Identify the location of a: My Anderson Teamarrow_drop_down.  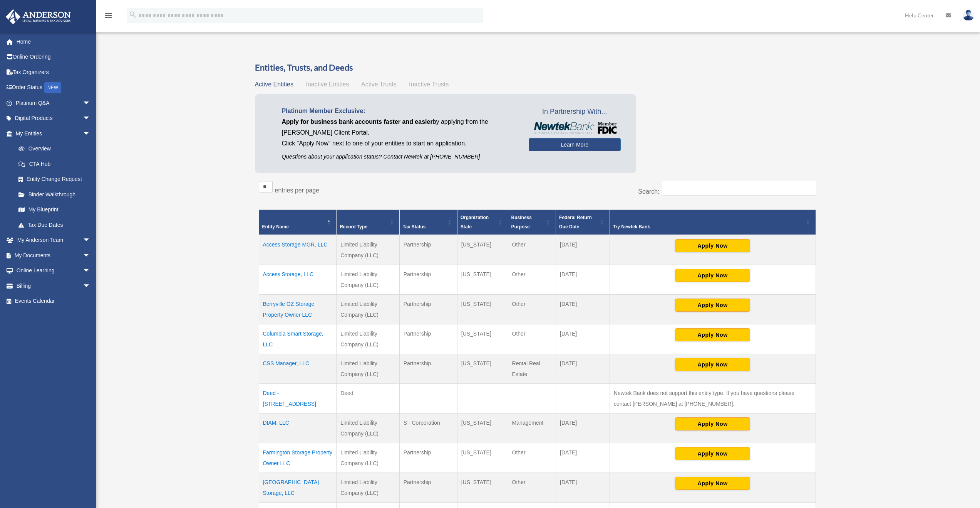
(54, 240).